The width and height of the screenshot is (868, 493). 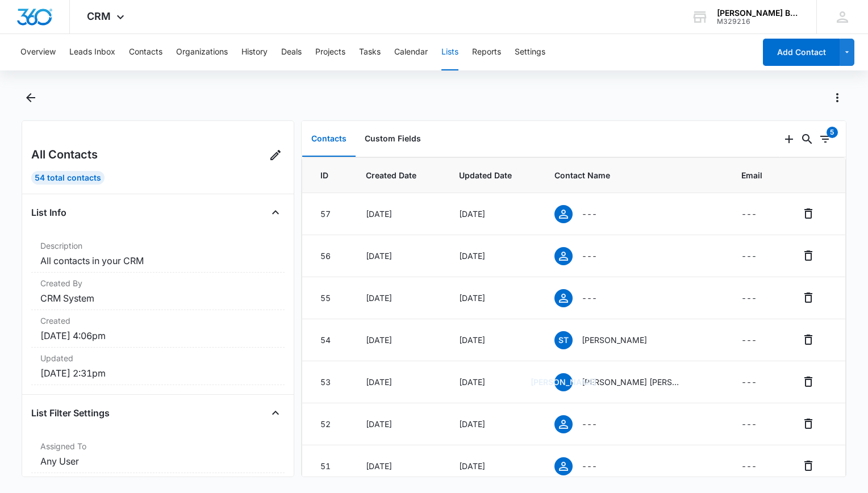 What do you see at coordinates (330, 52) in the screenshot?
I see `button: Projects` at bounding box center [330, 52].